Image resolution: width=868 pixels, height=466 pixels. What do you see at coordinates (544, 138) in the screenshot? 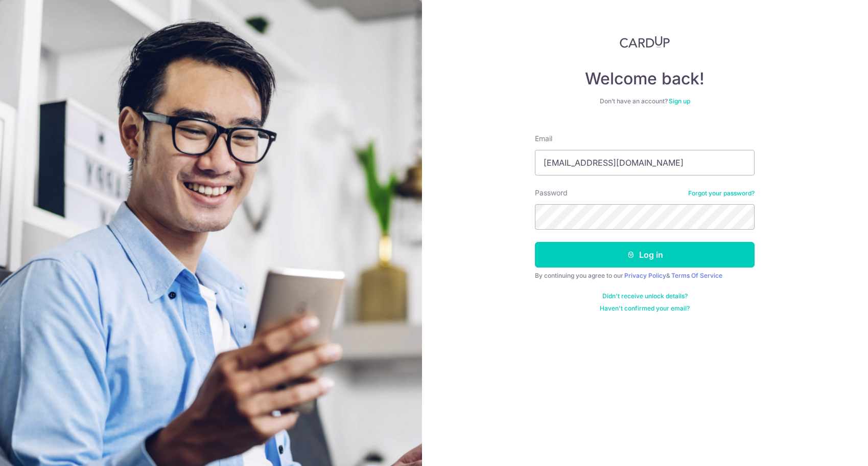
I see `label: Email` at bounding box center [544, 138].